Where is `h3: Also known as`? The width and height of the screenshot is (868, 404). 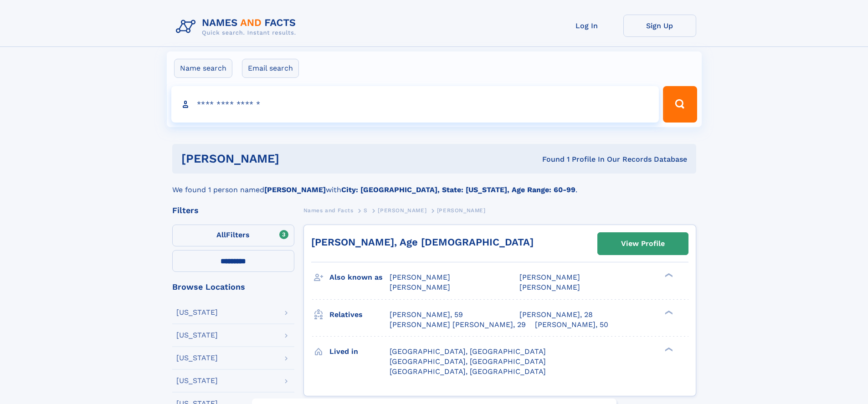
h3: Also known as is located at coordinates (360, 277).